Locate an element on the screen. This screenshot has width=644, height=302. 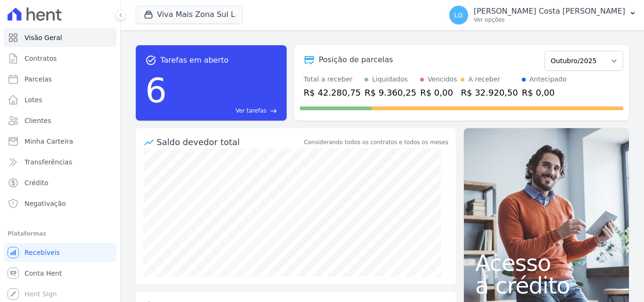
span: Acesso is located at coordinates (546, 263).